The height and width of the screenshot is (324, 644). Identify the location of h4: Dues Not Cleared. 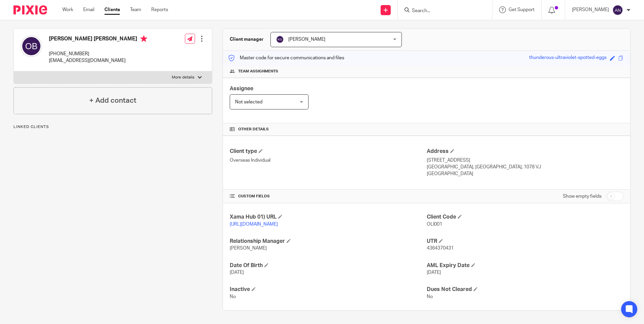
(525, 289).